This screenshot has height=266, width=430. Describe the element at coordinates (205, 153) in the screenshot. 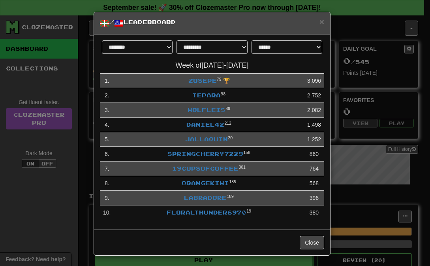

I see `a: SpringCherry7229` at that location.